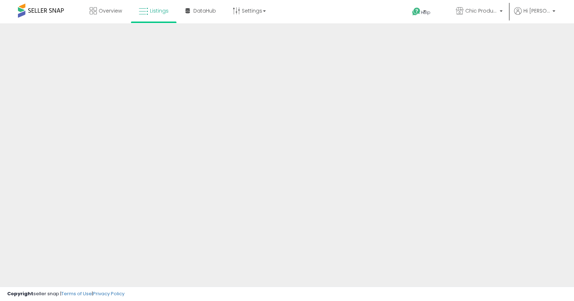 Image resolution: width=574 pixels, height=301 pixels. Describe the element at coordinates (20, 293) in the screenshot. I see `strong: Copyright` at that location.